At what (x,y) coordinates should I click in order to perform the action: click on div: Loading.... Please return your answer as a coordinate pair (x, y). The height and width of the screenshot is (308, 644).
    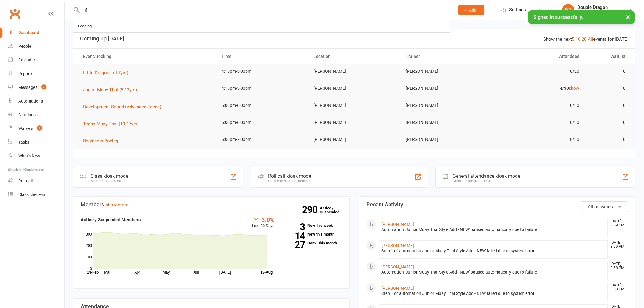
    Looking at the image, I should click on (86, 26).